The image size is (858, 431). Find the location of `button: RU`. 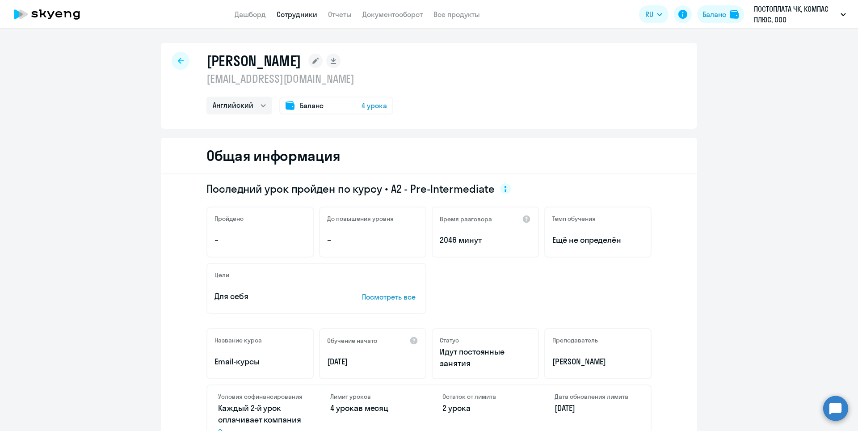

button: RU is located at coordinates (654, 14).